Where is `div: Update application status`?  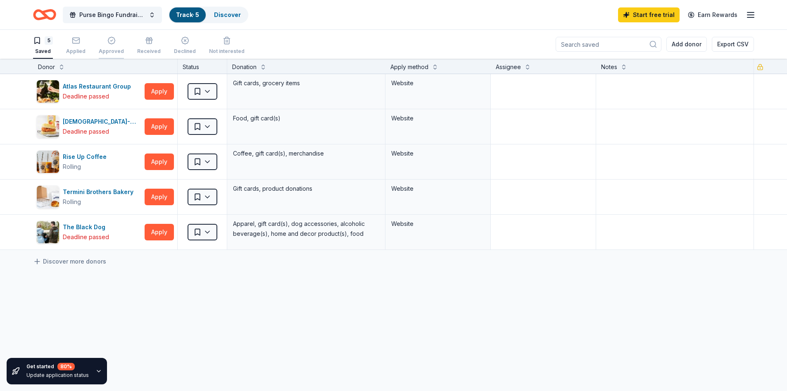 div: Update application status is located at coordinates (57, 375).